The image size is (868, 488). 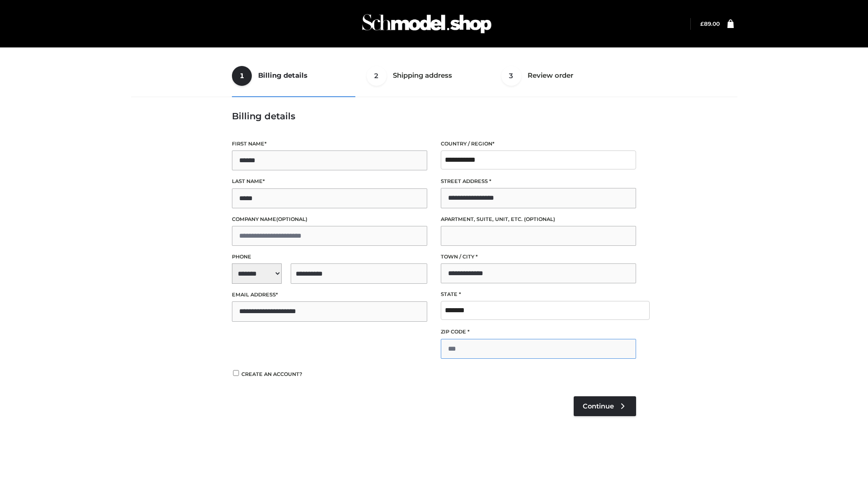 I want to click on span: Create an account?, so click(x=272, y=374).